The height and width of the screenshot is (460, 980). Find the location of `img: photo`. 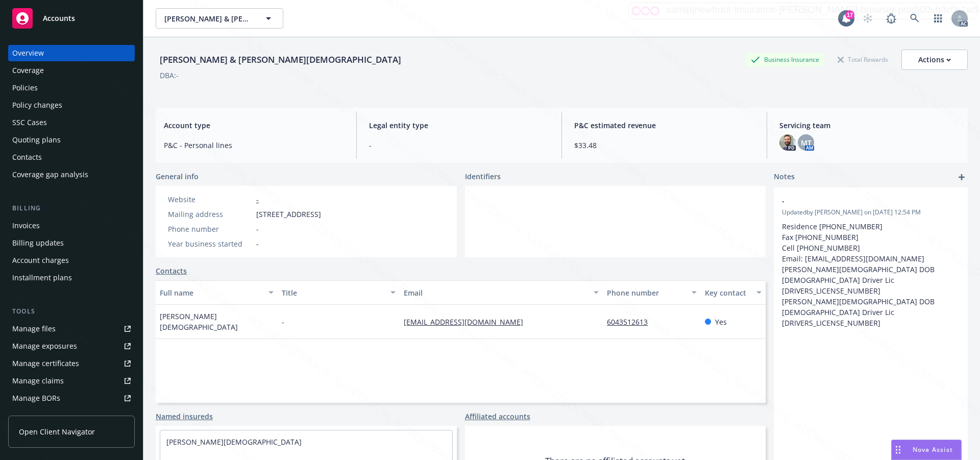

img: photo is located at coordinates (788, 142).